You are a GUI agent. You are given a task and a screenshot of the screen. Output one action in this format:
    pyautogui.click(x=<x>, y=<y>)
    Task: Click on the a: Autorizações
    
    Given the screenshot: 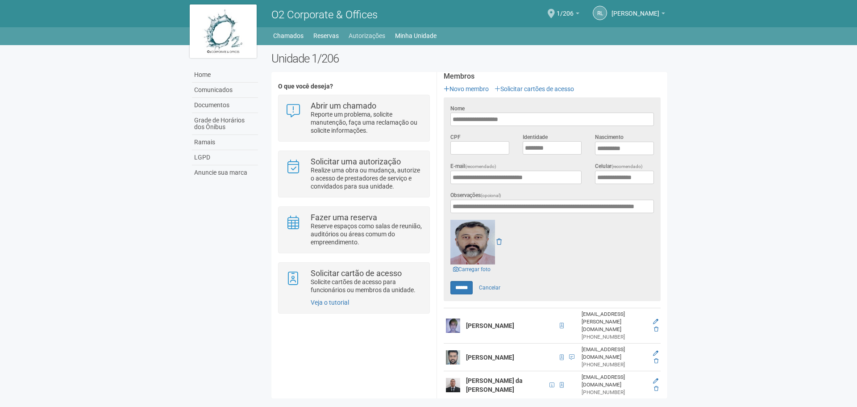 What is the action you would take?
    pyautogui.click(x=367, y=36)
    